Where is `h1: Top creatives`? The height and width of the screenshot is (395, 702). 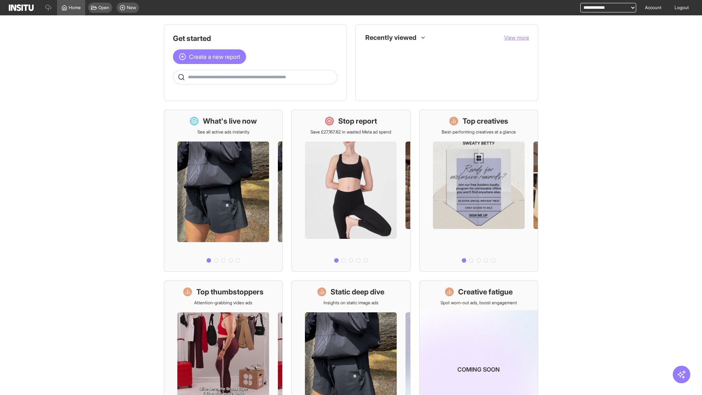
h1: Top creatives is located at coordinates (485, 121).